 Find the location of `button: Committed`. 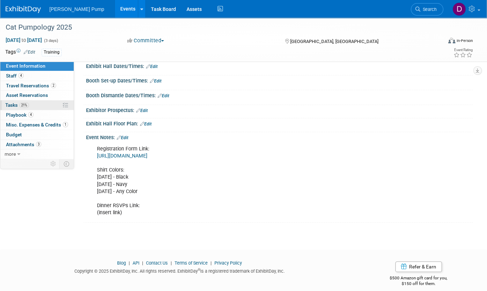

button: Committed is located at coordinates (146, 41).